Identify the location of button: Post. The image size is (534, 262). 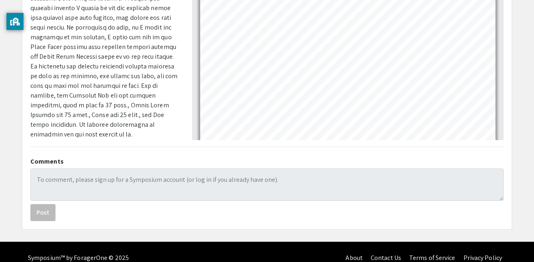
(43, 213).